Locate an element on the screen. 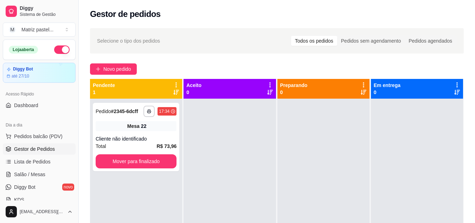 The height and width of the screenshot is (223, 475). div: Pedidos sem agendamento is located at coordinates (371, 41).